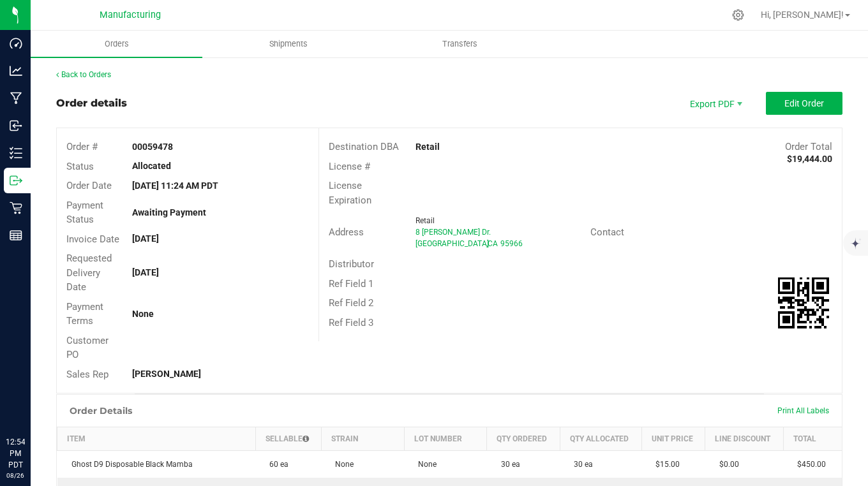  Describe the element at coordinates (80, 166) in the screenshot. I see `span: Status` at that location.